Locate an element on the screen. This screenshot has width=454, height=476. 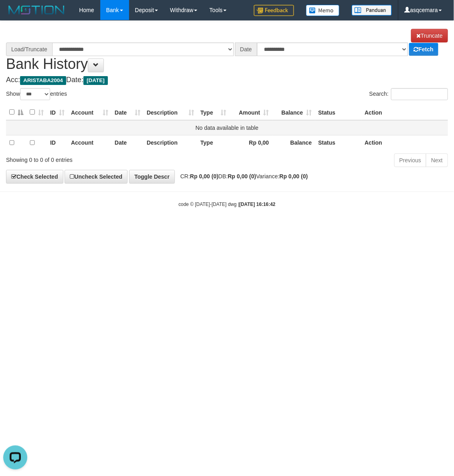
th: ID: activate to sort column ascending is located at coordinates (57, 112).